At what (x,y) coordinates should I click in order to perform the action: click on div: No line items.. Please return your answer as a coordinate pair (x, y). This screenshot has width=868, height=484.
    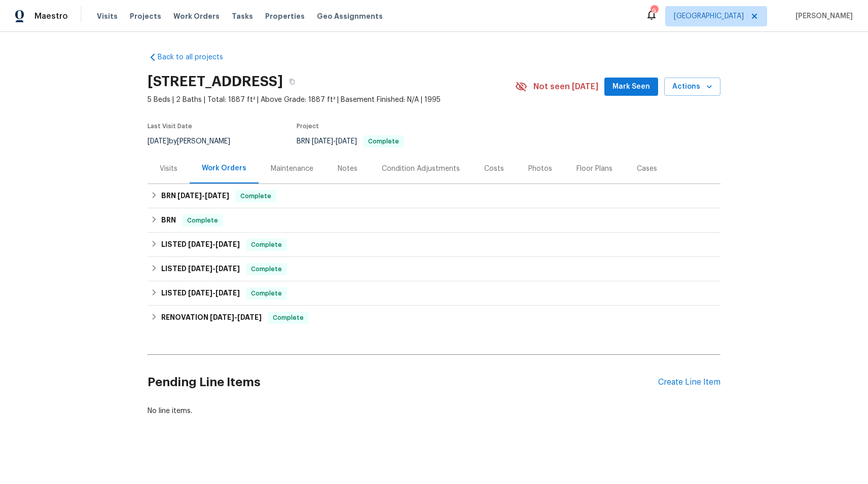
    Looking at the image, I should click on (434, 411).